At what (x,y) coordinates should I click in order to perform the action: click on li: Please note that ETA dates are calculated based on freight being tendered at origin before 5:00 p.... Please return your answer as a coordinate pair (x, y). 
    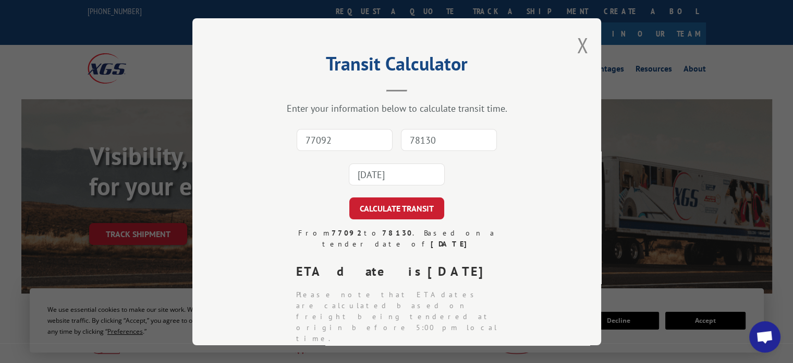
    Looking at the image, I should click on (401, 316).